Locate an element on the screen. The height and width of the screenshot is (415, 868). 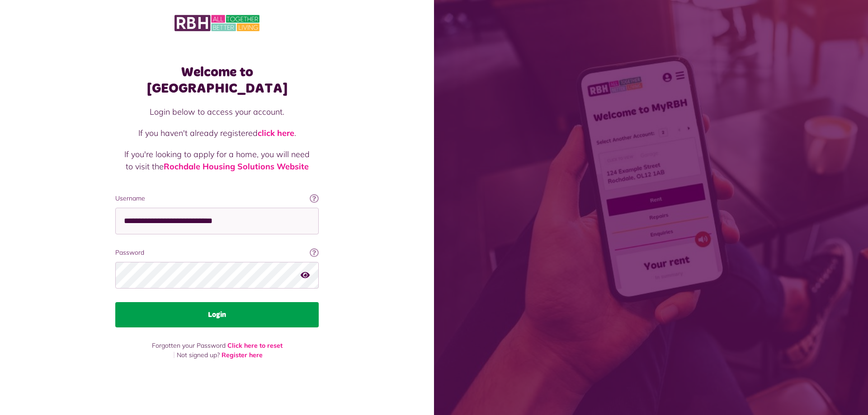
label: Username is located at coordinates (217, 198).